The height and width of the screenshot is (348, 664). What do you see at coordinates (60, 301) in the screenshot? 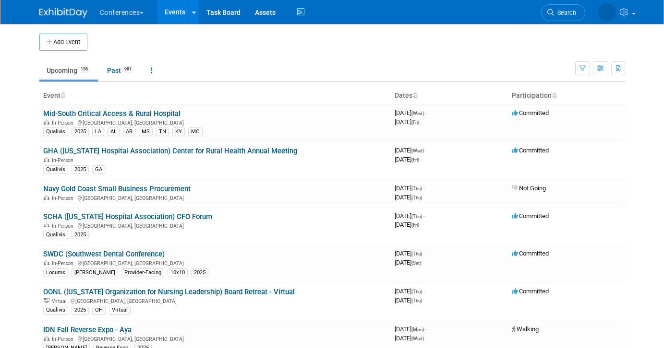
I see `span: Virtual` at bounding box center [60, 301].